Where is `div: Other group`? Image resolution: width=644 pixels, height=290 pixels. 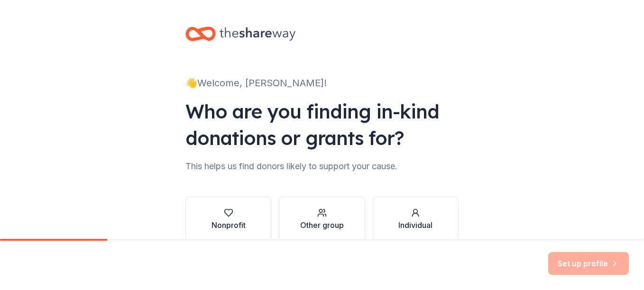
div: Other group is located at coordinates (322, 225).